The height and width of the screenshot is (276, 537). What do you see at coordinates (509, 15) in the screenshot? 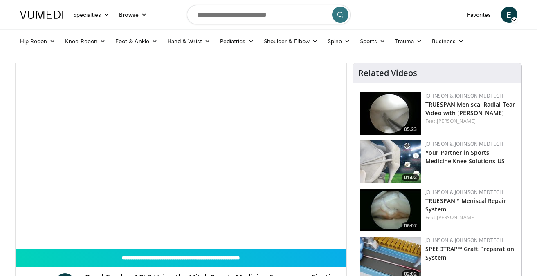
I see `span: E` at bounding box center [509, 15].